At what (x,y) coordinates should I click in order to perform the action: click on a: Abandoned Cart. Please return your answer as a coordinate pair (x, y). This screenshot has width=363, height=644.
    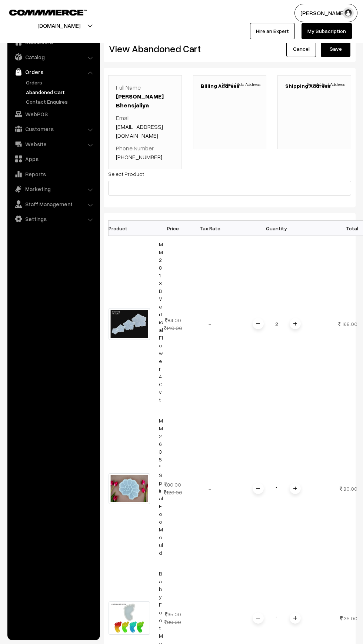
    Looking at the image, I should click on (61, 92).